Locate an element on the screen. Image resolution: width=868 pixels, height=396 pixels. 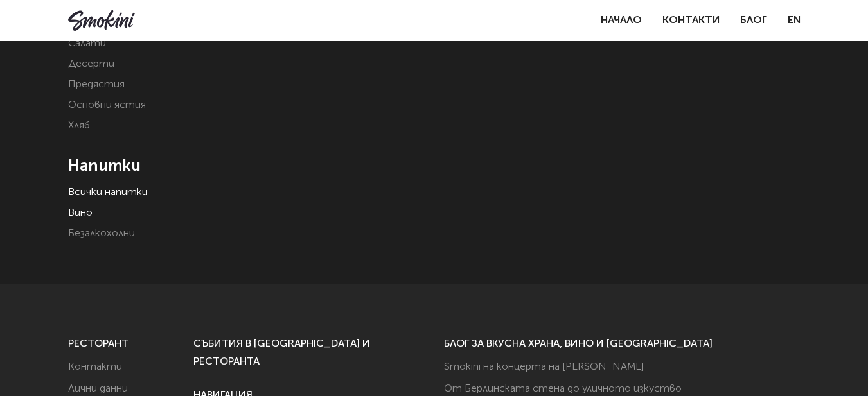
a: Десерти is located at coordinates (91, 65).